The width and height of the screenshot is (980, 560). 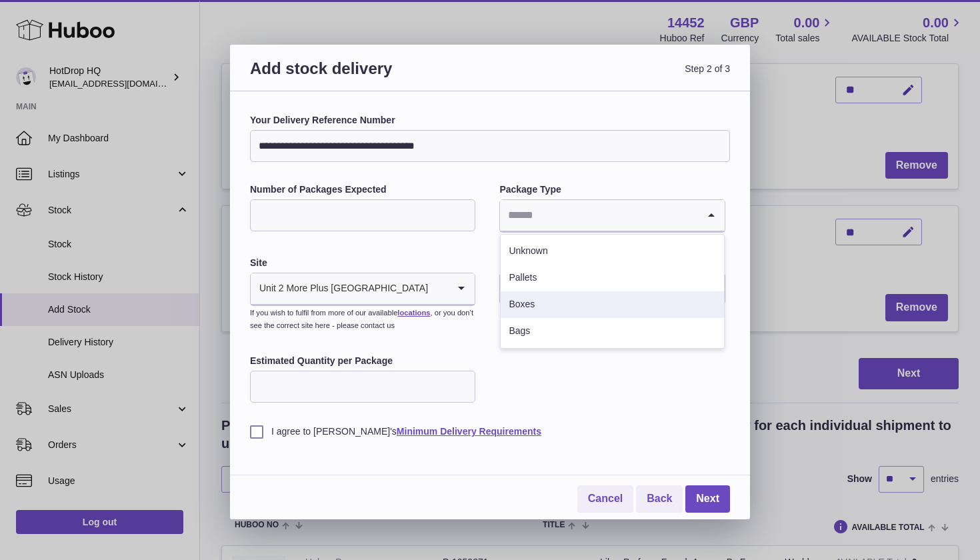 I want to click on label: Estimated Quantity per Package, so click(x=363, y=361).